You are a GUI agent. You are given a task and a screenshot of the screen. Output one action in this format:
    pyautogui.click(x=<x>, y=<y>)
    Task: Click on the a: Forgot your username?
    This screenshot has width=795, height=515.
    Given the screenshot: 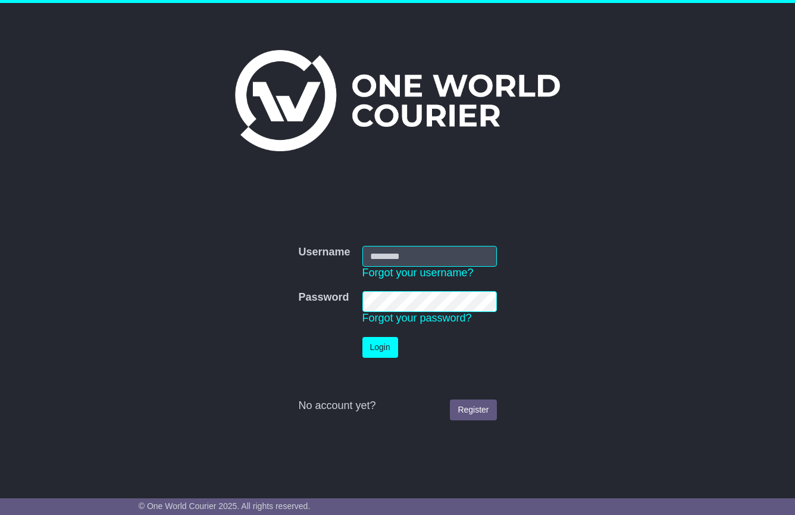 What is the action you would take?
    pyautogui.click(x=418, y=272)
    